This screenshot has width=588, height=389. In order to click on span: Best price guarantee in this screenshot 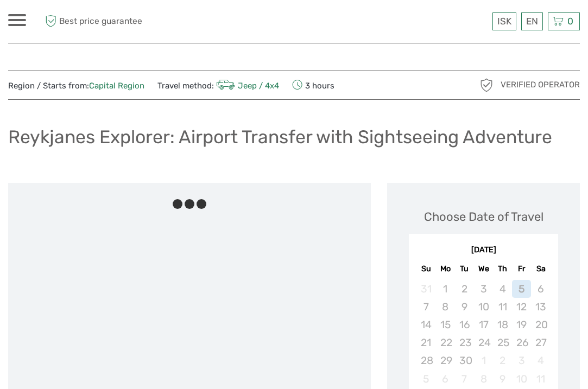, I will do `click(97, 21)`.